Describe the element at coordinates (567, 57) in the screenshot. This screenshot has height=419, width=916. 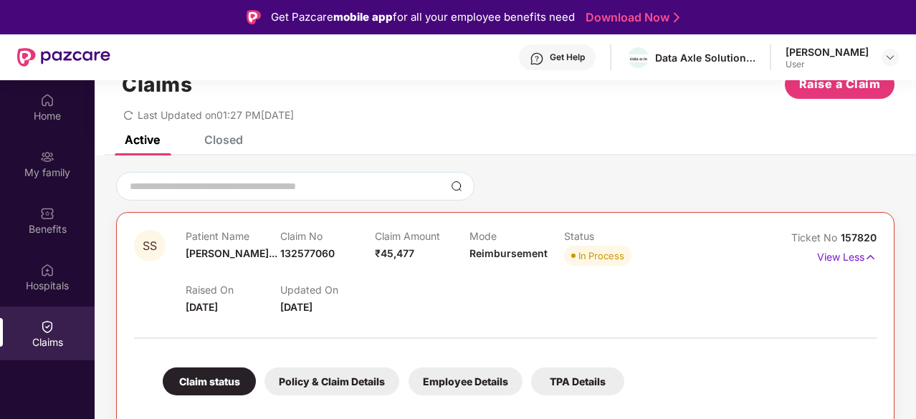
I see `div: Get Help` at that location.